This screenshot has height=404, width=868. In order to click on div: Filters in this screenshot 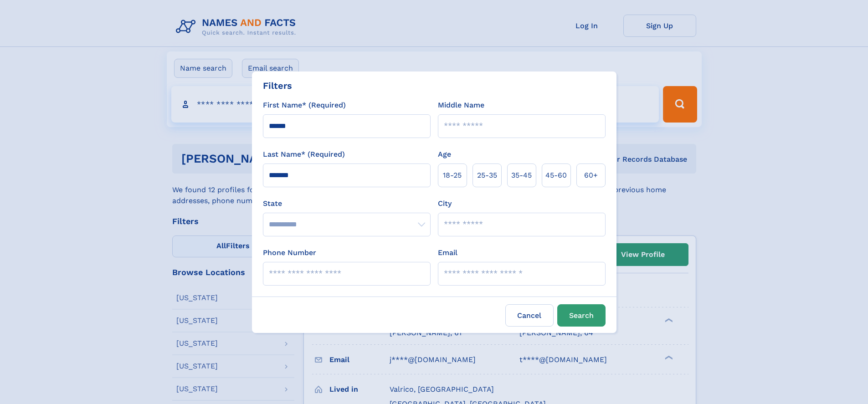, I will do `click(277, 86)`.